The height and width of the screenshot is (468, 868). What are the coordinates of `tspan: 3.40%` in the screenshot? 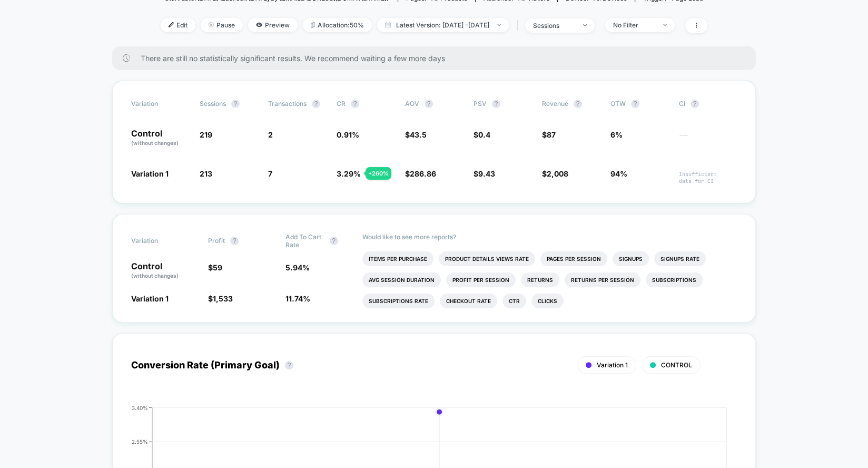 It's located at (140, 407).